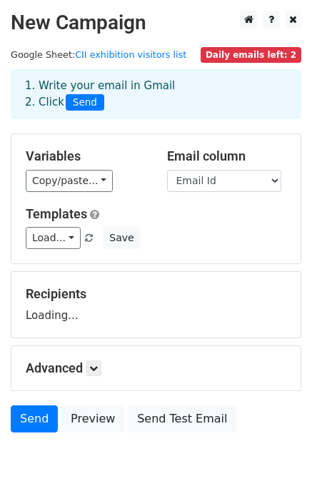 The image size is (312, 481). I want to click on h5: Email column, so click(227, 156).